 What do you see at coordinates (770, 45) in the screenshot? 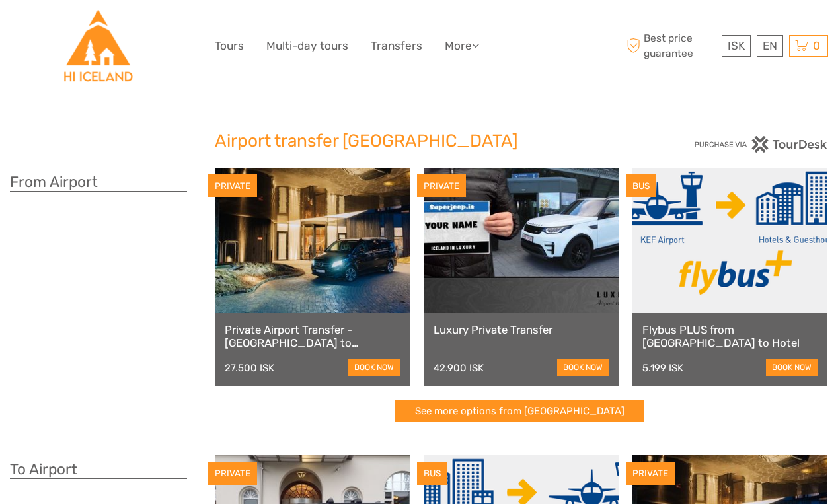
I see `div: EN` at bounding box center [770, 45].